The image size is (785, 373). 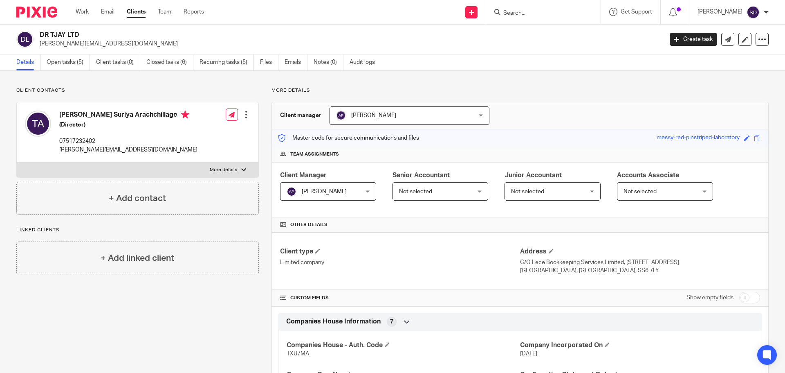 I want to click on span: Get Support, so click(x=636, y=12).